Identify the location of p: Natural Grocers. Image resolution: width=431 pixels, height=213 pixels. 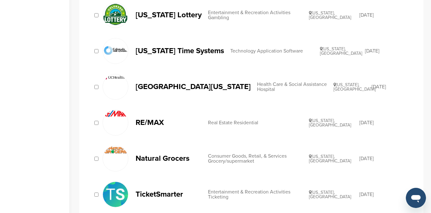
(169, 158).